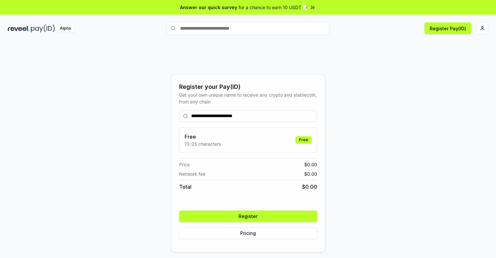 The image size is (496, 258). I want to click on button: Register Pay(ID), so click(448, 28).